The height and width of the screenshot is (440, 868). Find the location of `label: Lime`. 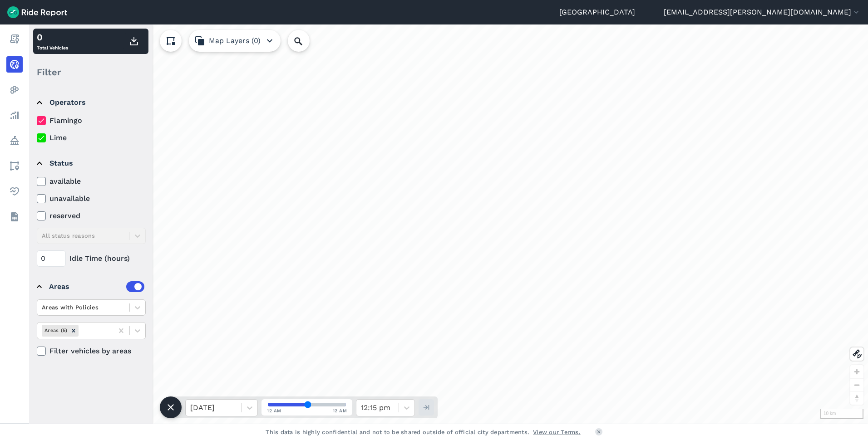

label: Lime is located at coordinates (91, 138).